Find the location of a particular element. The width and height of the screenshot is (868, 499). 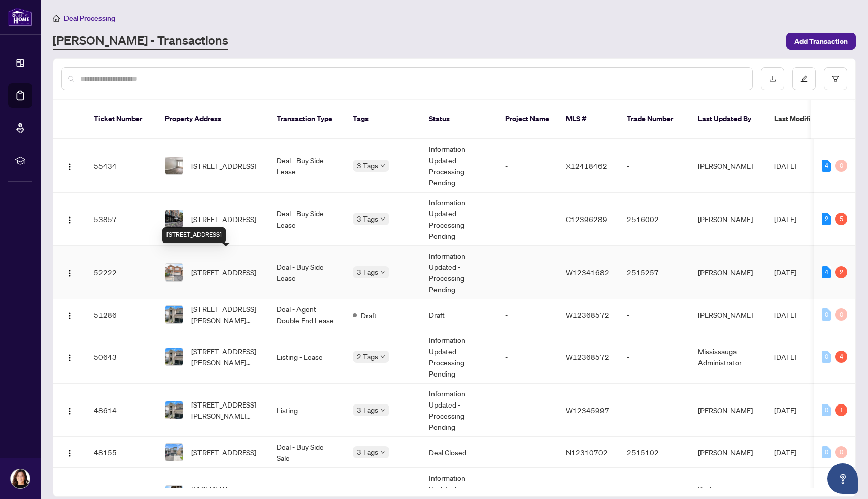

td: Listing is located at coordinates (307, 410).